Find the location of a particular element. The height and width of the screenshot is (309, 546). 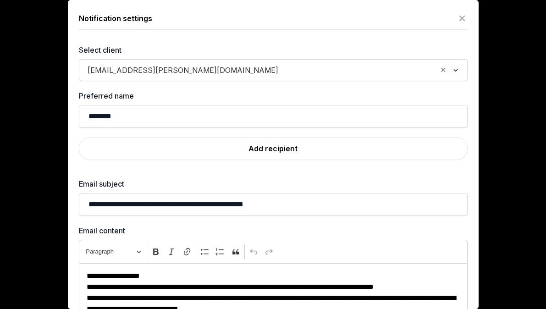

label: Email subject is located at coordinates (273, 184).